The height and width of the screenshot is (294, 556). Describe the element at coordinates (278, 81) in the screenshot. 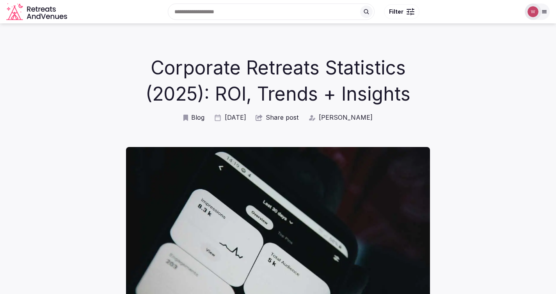

I see `h1: Corporate Retreats Statistics (2025): ROI, Trends + Insights` at that location.